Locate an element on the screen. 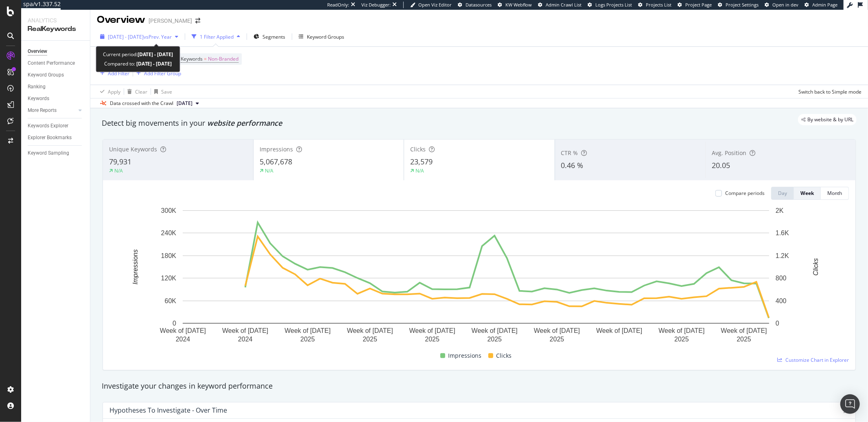 This screenshot has width=868, height=422. button: Apply is located at coordinates (109, 91).